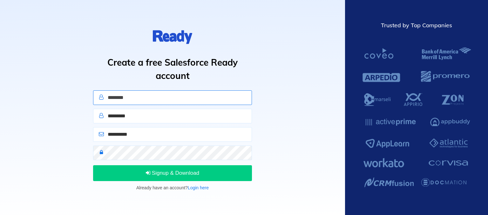 This screenshot has width=488, height=215. I want to click on h1: Create a free Salesforce Ready account, so click(172, 69).